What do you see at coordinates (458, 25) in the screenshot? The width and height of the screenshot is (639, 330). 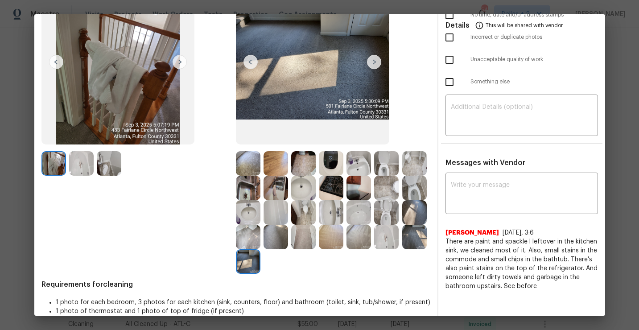 I see `span: Details` at bounding box center [458, 25].